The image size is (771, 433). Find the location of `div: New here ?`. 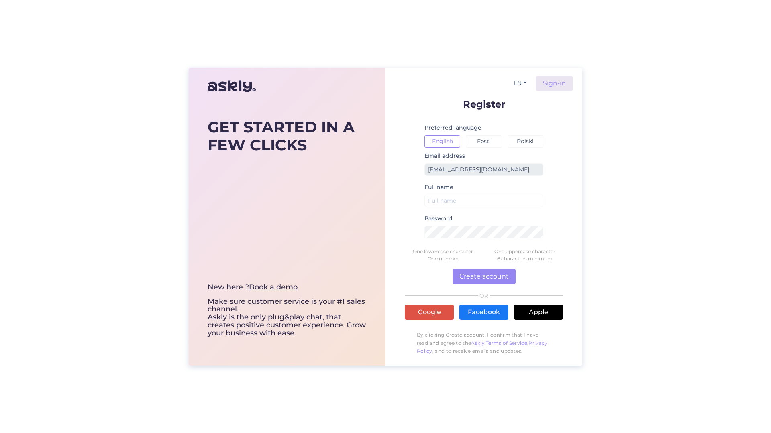

div: New here ? is located at coordinates (287, 287).